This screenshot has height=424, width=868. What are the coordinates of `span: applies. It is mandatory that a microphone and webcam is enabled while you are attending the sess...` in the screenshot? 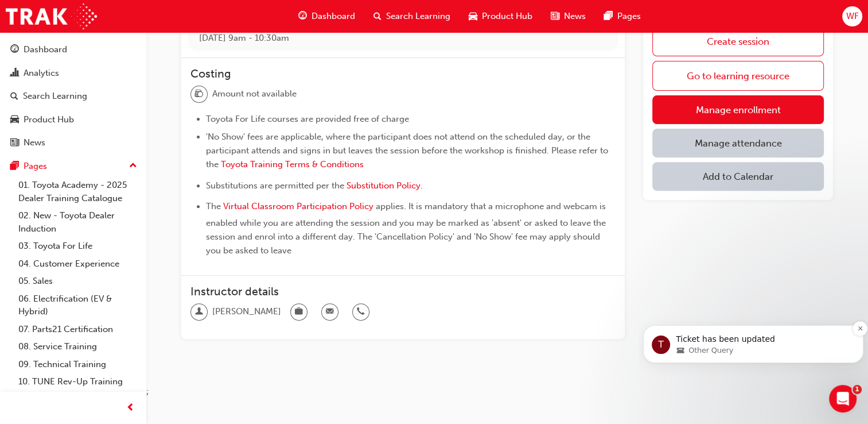 It's located at (407, 228).